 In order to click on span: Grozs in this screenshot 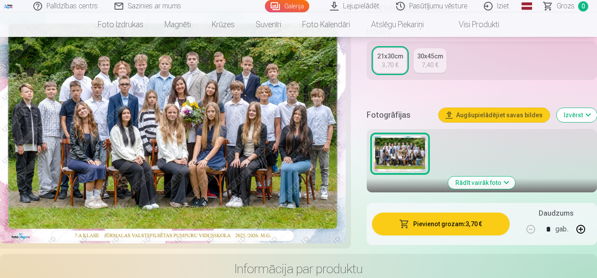, I will do `click(566, 6)`.